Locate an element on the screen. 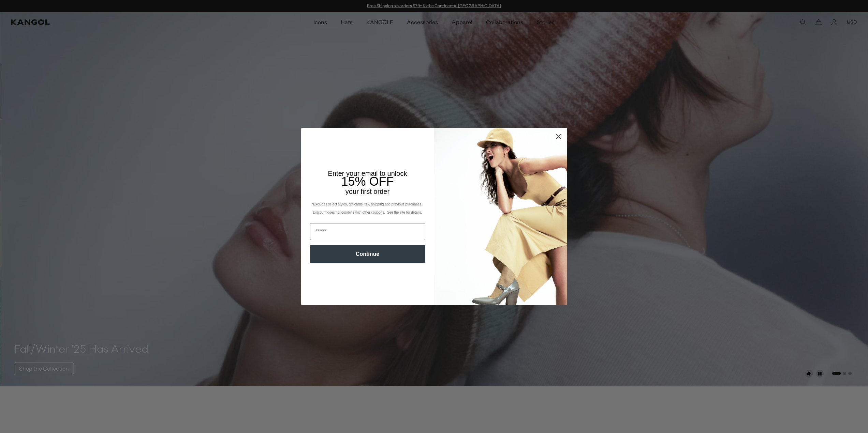  span: *Excludes select styles, gift cards, tax, shipping and previous purchases. Discount does not comb... is located at coordinates (367, 208).